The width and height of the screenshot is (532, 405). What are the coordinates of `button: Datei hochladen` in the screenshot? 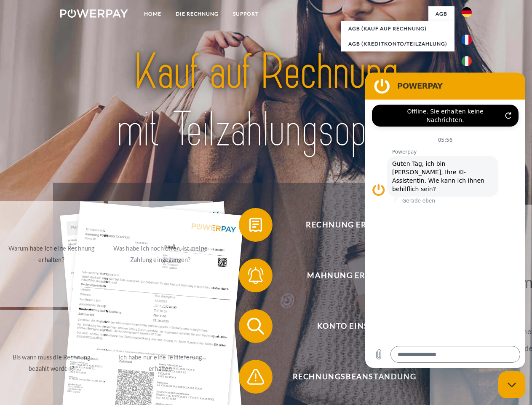 It's located at (14, 282).